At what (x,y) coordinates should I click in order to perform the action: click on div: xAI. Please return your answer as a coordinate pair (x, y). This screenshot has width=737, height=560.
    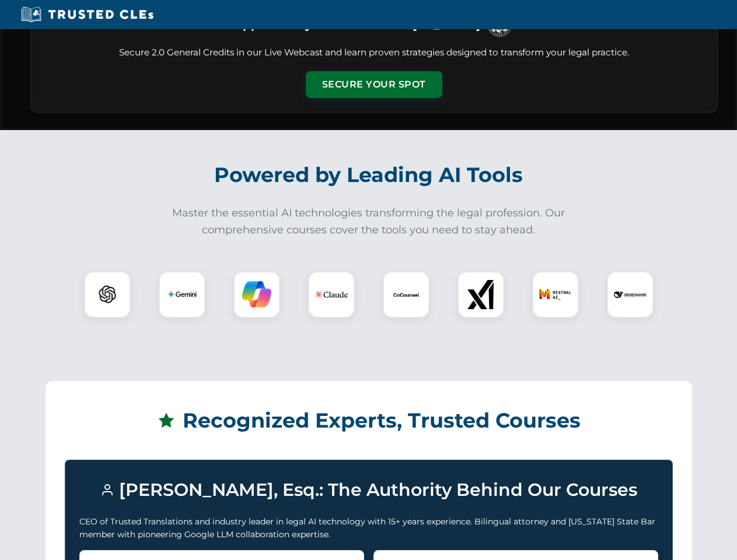
    Looking at the image, I should click on (480, 295).